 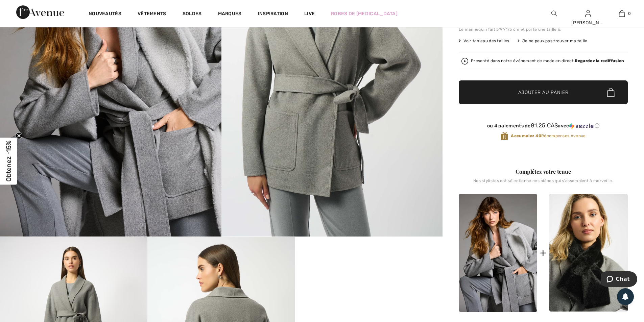 What do you see at coordinates (273, 14) in the screenshot?
I see `span: Inspiration` at bounding box center [273, 14].